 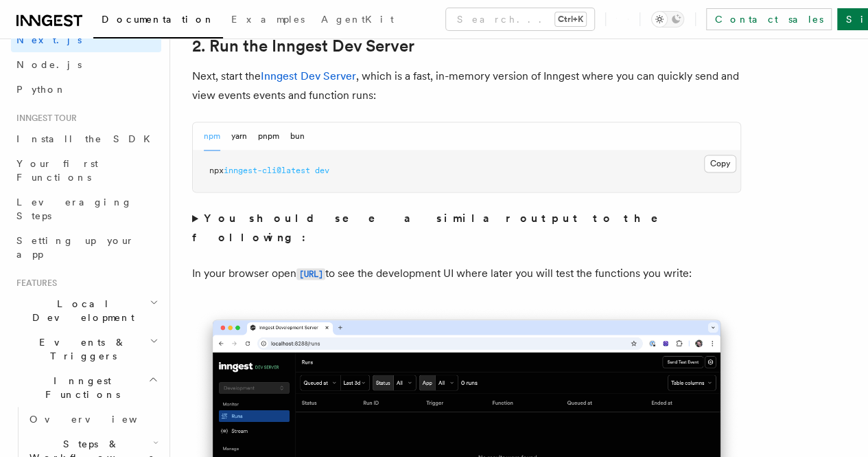 What do you see at coordinates (86, 247) in the screenshot?
I see `a: Setting up your app` at bounding box center [86, 247].